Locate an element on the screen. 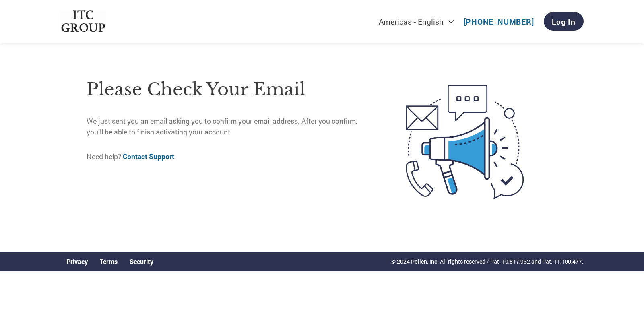  p: We just sent you an email asking you to confirm your email address. After you confirm, you’ll be ... is located at coordinates (229, 127).